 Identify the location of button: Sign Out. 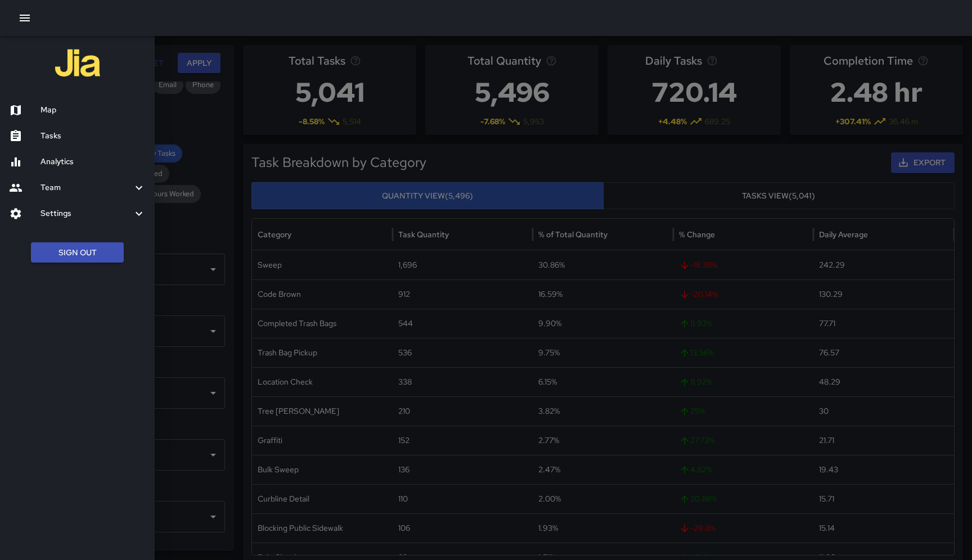
(77, 253).